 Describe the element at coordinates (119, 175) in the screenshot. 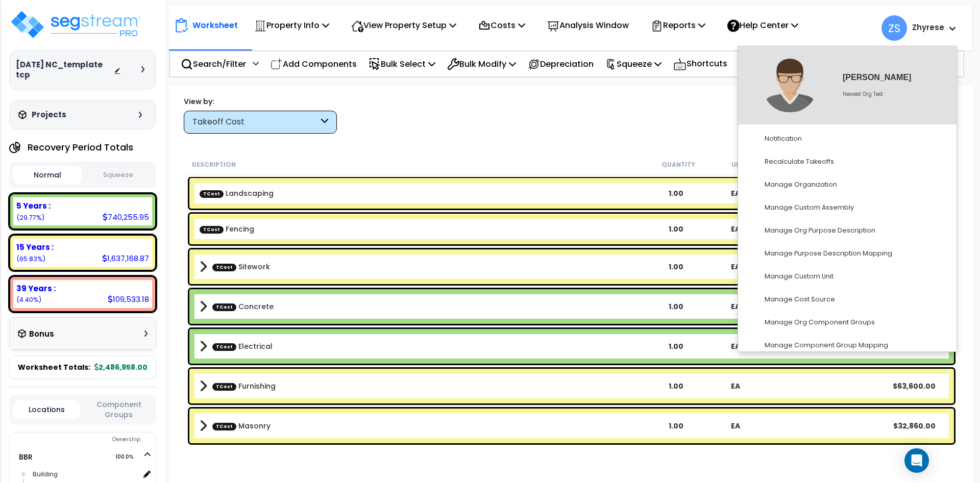

I see `button: Squeeze` at that location.